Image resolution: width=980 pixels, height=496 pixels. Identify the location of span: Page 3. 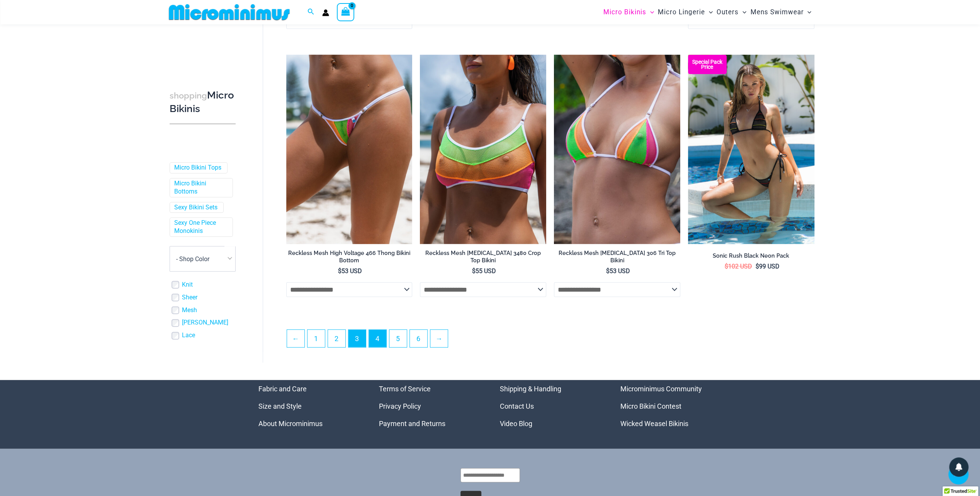
(357, 338).